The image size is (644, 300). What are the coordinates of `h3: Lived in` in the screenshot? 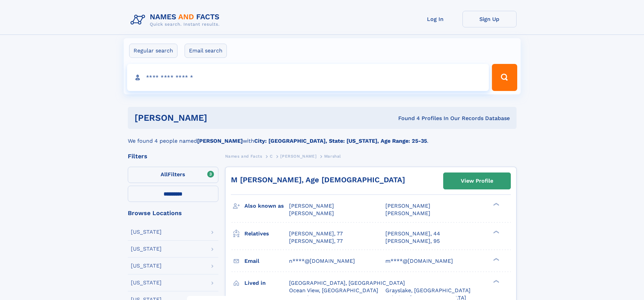 It's located at (267, 283).